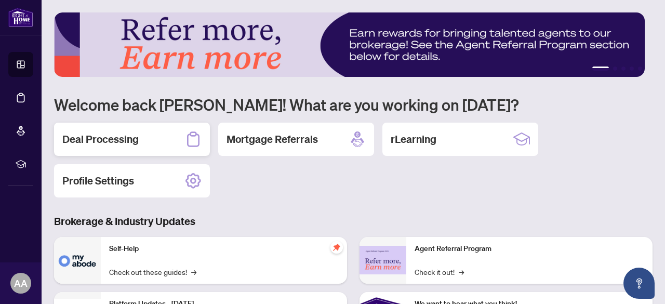  I want to click on h2: rLearning, so click(414, 139).